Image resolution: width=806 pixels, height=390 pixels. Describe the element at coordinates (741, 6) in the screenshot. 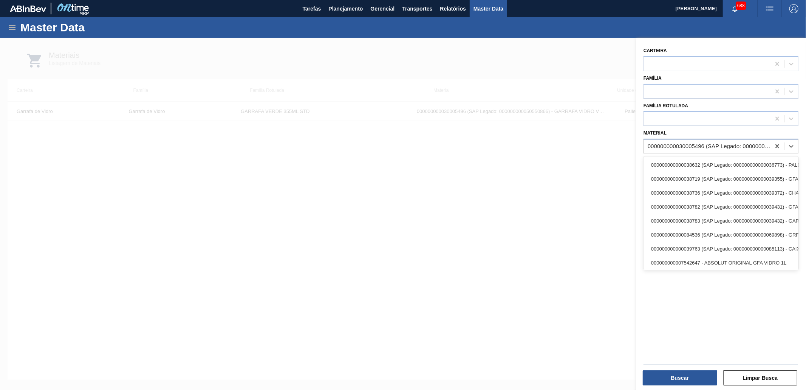

I see `span: 688` at that location.